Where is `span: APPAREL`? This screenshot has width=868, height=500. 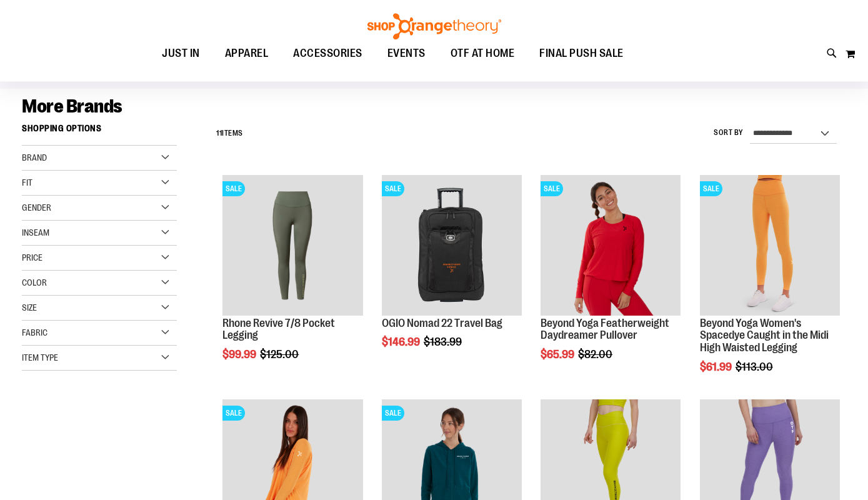
span: APPAREL is located at coordinates (247, 53).